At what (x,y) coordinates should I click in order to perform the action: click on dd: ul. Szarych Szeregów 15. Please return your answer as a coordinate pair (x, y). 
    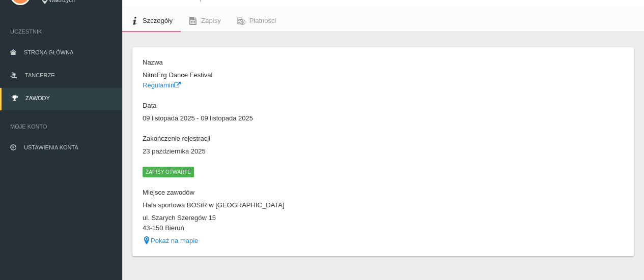
    Looking at the image, I should click on (260, 218).